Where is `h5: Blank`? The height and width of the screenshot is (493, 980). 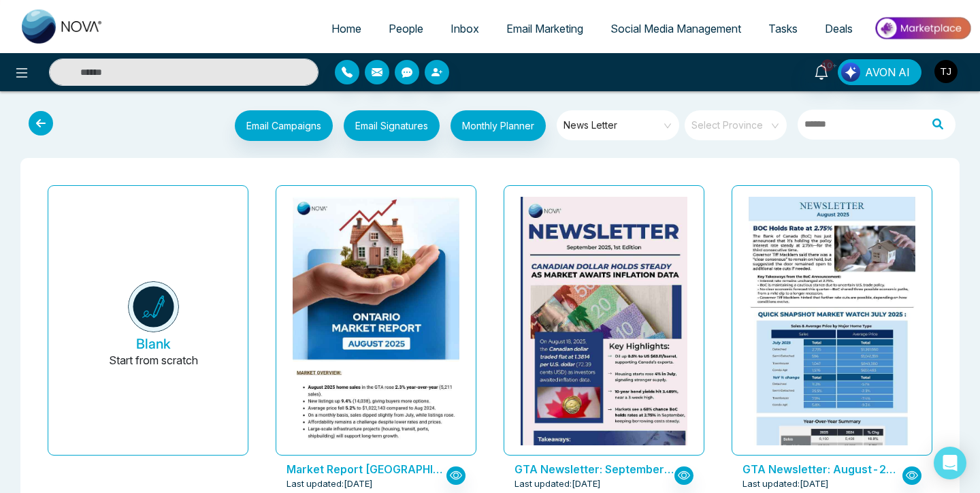
h5: Blank is located at coordinates (153, 344).